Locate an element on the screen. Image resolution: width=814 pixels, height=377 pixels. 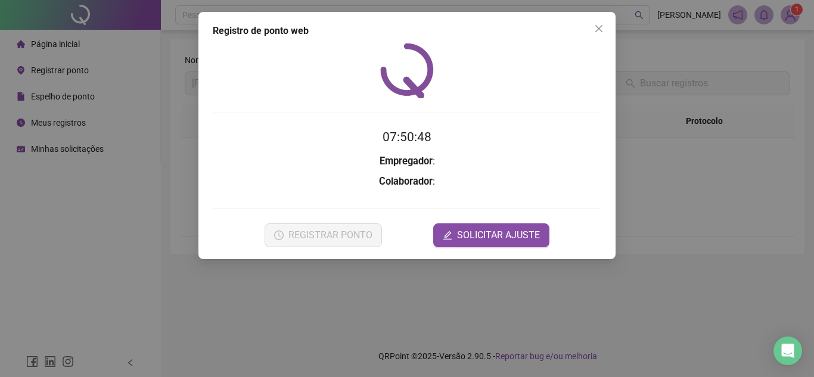
span: SOLICITAR AJUSTE is located at coordinates (498, 235).